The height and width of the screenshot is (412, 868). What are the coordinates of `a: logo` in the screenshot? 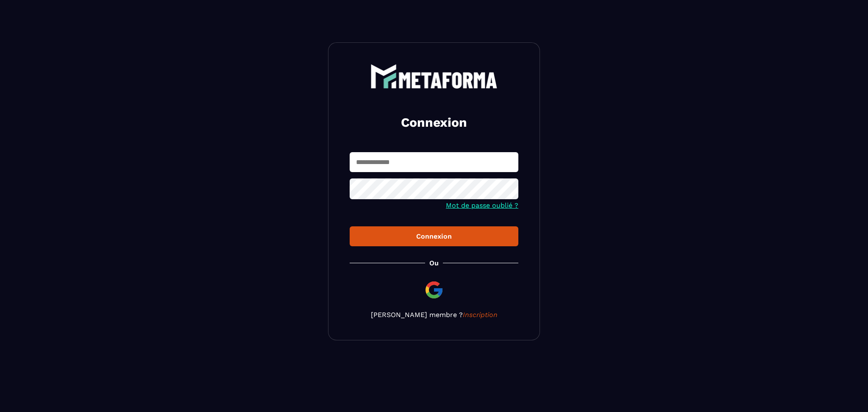 It's located at (434, 76).